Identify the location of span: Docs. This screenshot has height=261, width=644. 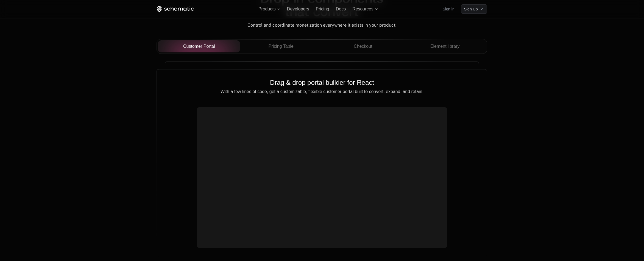
(341, 9).